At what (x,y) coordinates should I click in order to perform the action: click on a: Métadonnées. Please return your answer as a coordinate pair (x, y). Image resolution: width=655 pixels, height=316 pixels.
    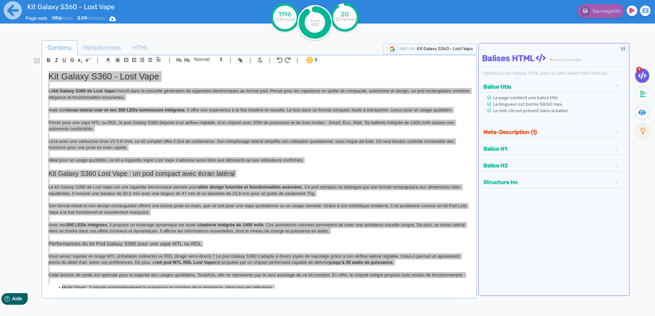
    Looking at the image, I should click on (102, 48).